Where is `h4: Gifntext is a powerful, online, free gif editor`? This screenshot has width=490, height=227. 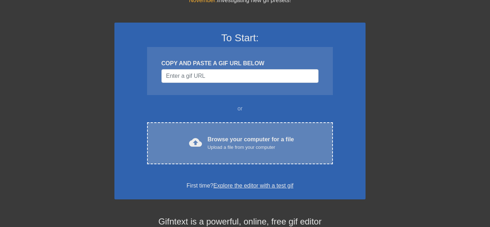
h4: Gifntext is a powerful, online, free gif editor is located at coordinates (240, 222).